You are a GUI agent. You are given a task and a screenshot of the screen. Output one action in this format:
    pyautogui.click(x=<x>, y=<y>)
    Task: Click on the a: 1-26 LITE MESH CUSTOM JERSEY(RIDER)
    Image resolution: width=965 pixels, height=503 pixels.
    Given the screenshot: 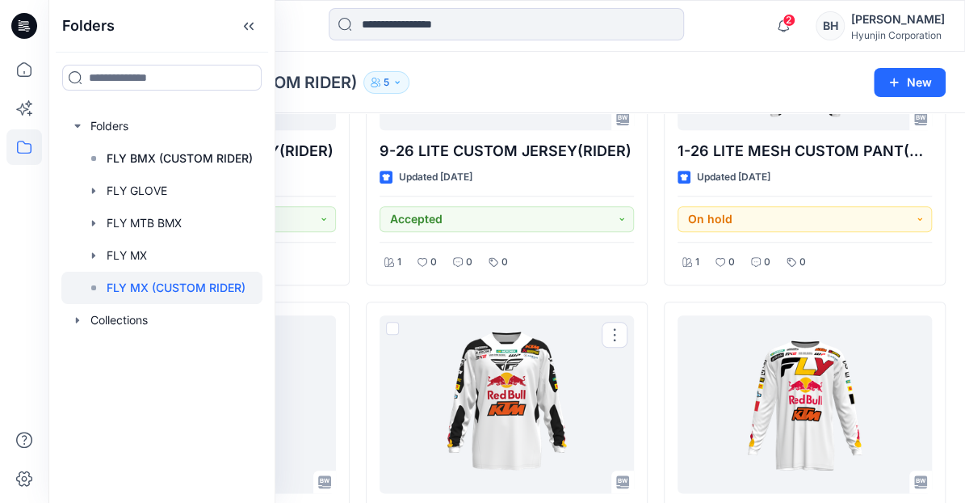 What is the action you would take?
    pyautogui.click(x=805, y=404)
    